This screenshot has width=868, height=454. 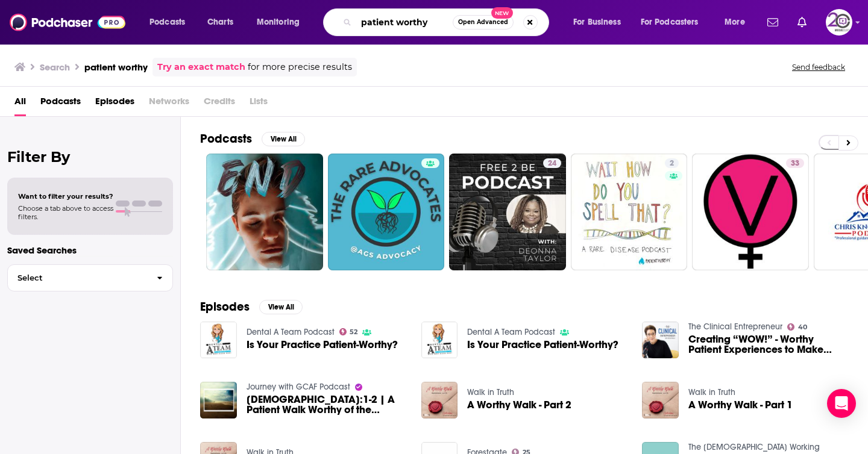 I want to click on span: Episodes, so click(x=114, y=104).